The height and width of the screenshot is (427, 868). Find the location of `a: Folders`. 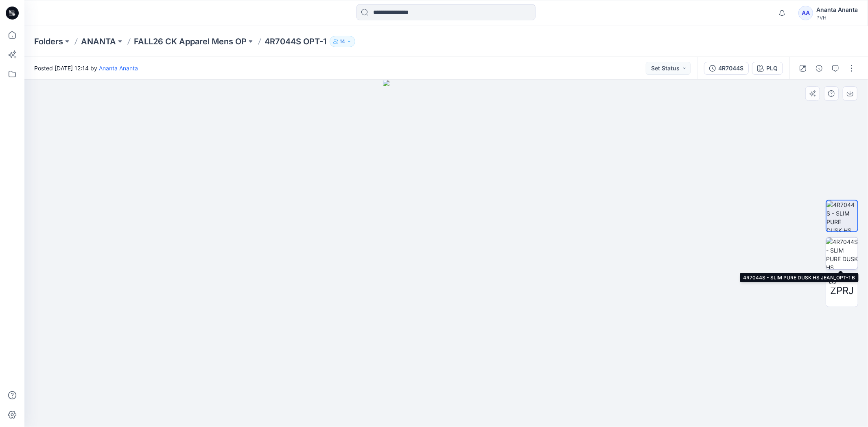

a: Folders is located at coordinates (48, 41).